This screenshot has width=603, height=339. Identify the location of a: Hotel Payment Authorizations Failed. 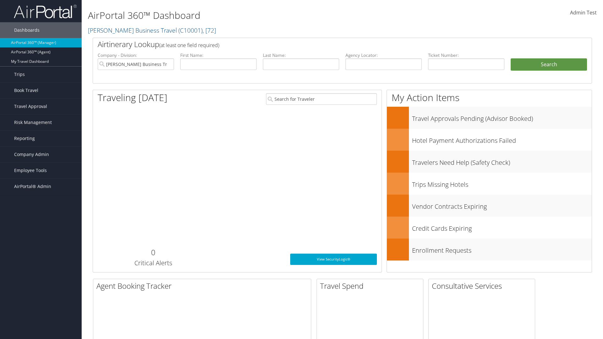
(489, 140).